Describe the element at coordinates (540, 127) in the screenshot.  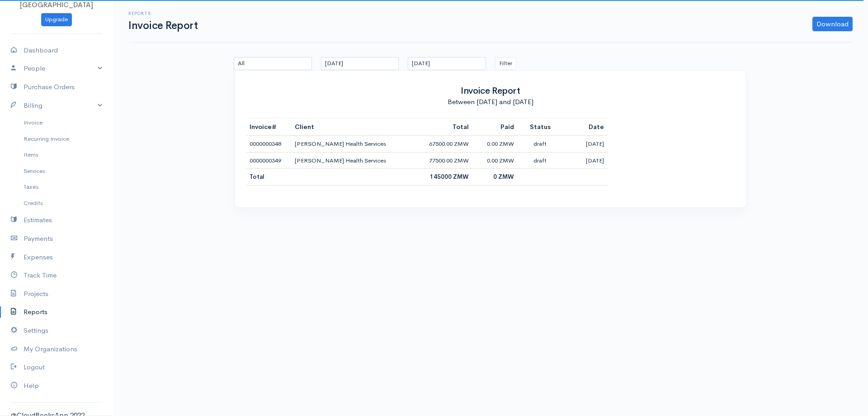
I see `th: Status` at that location.